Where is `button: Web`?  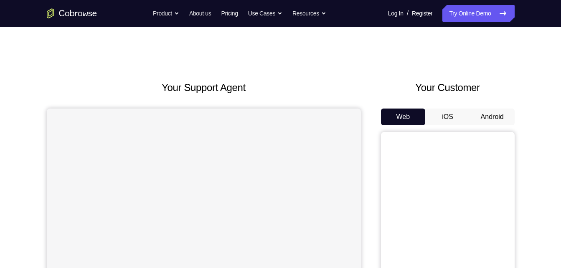
button: Web is located at coordinates (403, 117).